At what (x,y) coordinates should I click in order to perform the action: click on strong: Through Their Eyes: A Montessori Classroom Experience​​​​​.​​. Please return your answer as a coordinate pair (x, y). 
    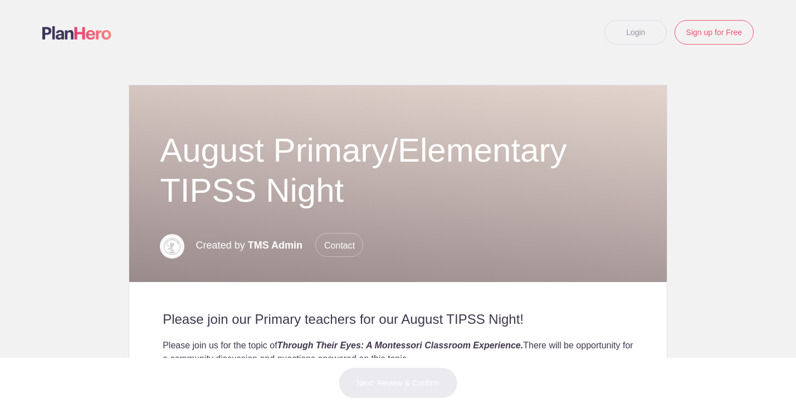
    Looking at the image, I should click on (401, 345).